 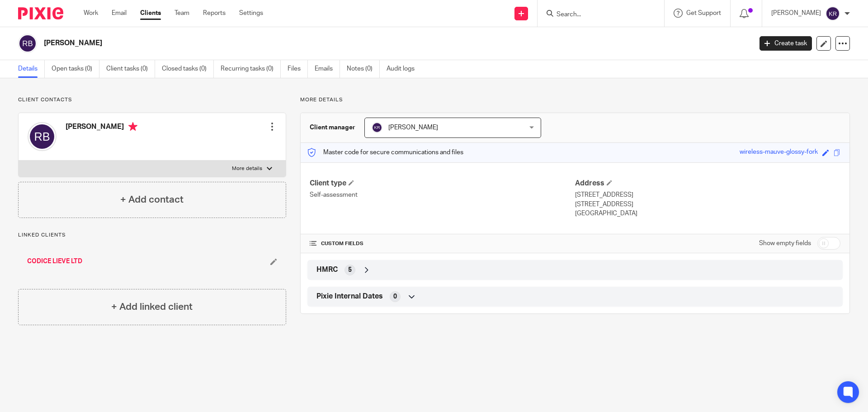 What do you see at coordinates (703, 13) in the screenshot?
I see `span: Get Support` at bounding box center [703, 13].